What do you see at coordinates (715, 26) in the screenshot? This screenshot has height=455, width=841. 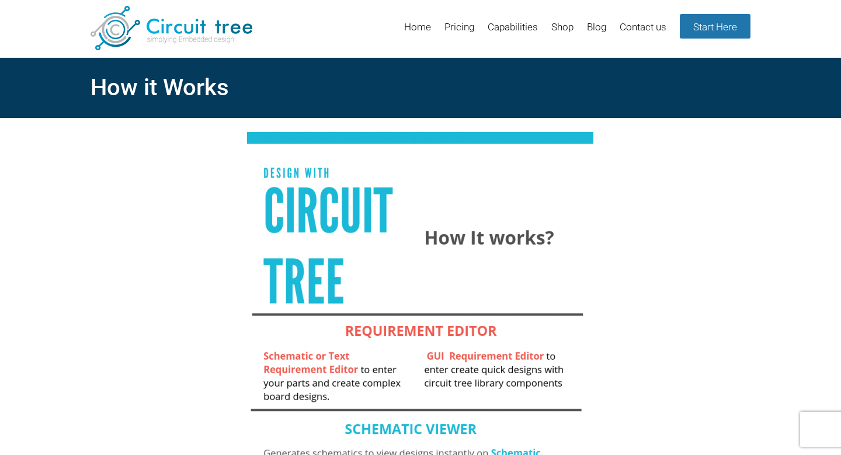 I see `a: Start Here` at bounding box center [715, 26].